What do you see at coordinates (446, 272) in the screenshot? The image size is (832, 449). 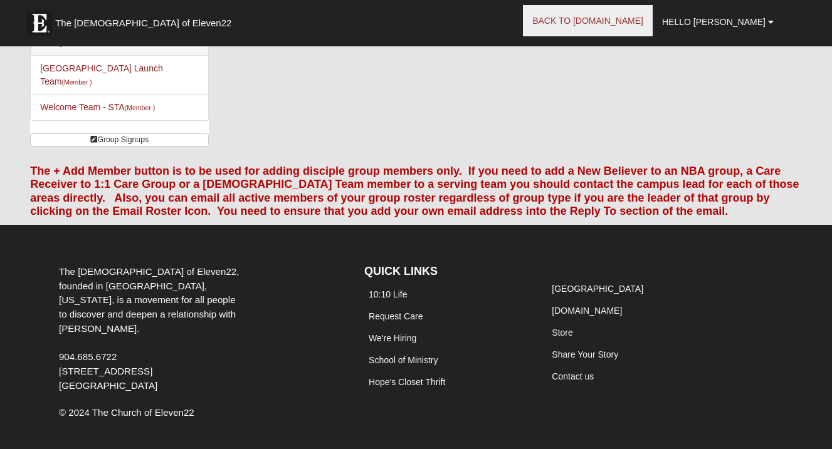 I see `h4: QUICK LINKS` at bounding box center [446, 272].